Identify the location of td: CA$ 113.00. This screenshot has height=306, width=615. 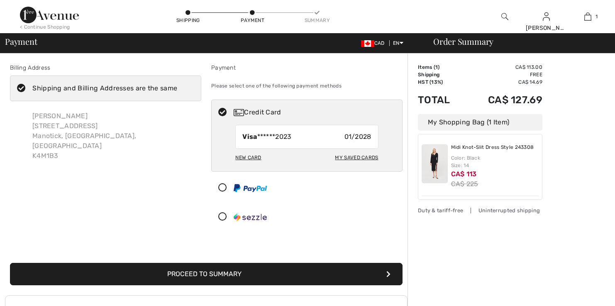
(503, 67).